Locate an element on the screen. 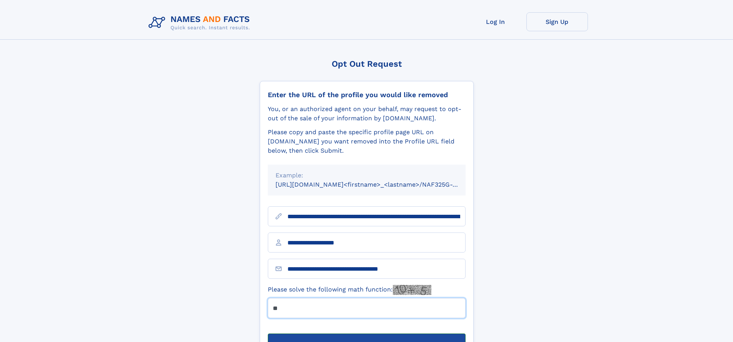 The width and height of the screenshot is (733, 342). div: Opt Out Request is located at coordinates (367, 64).